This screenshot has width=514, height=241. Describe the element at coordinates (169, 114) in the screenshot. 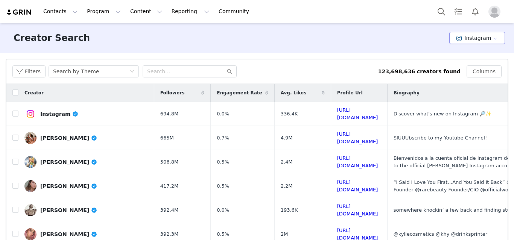

I see `span: 694.8M` at that location.